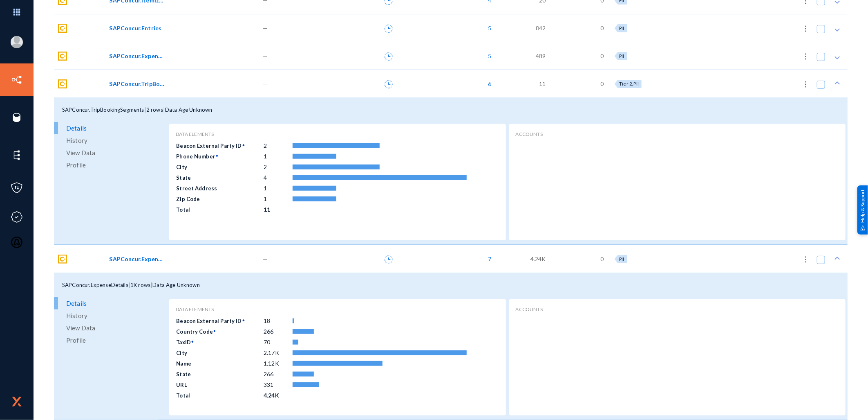  Describe the element at coordinates (17, 118) in the screenshot. I see `img: icon-sources.svg` at that location.